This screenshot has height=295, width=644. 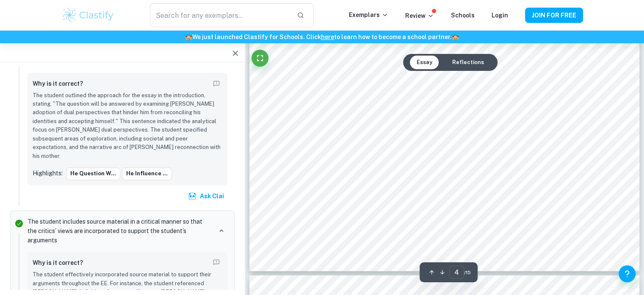 I want to click on img: Clastify logo, so click(x=88, y=15).